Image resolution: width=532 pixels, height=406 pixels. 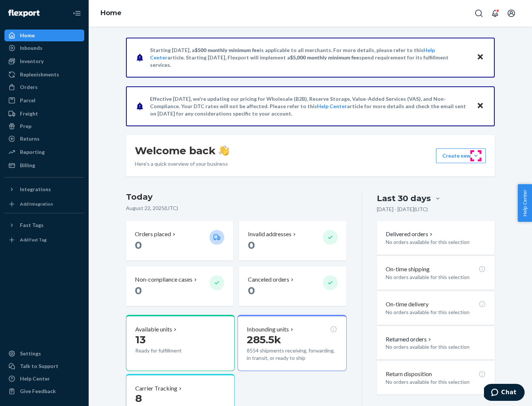 What do you see at coordinates (479, 13) in the screenshot?
I see `button: Open Search Box` at bounding box center [479, 13].